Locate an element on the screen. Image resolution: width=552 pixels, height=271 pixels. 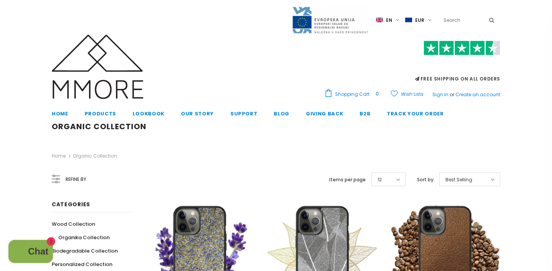
label: Items per page is located at coordinates (347, 180).